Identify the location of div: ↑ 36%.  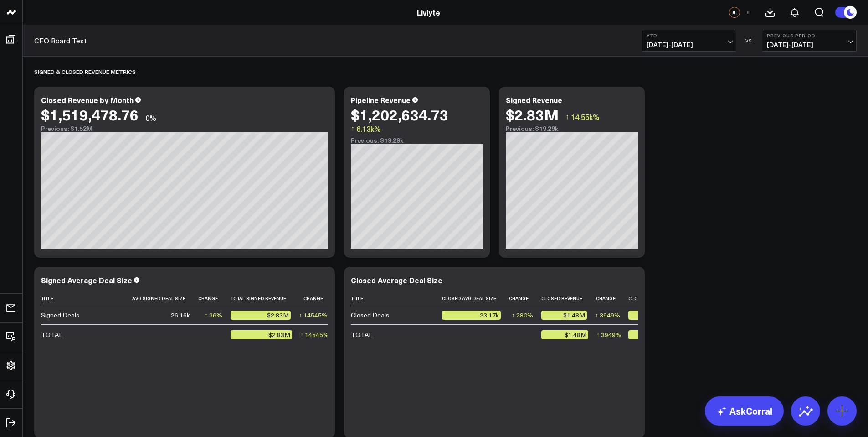
(213, 315).